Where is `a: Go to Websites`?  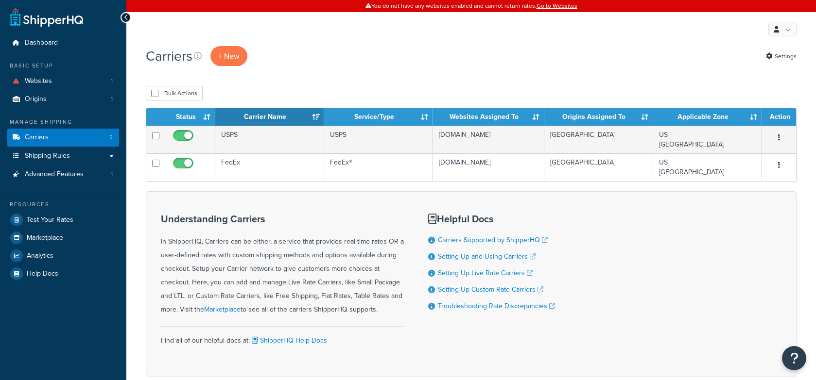
a: Go to Websites is located at coordinates (557, 6).